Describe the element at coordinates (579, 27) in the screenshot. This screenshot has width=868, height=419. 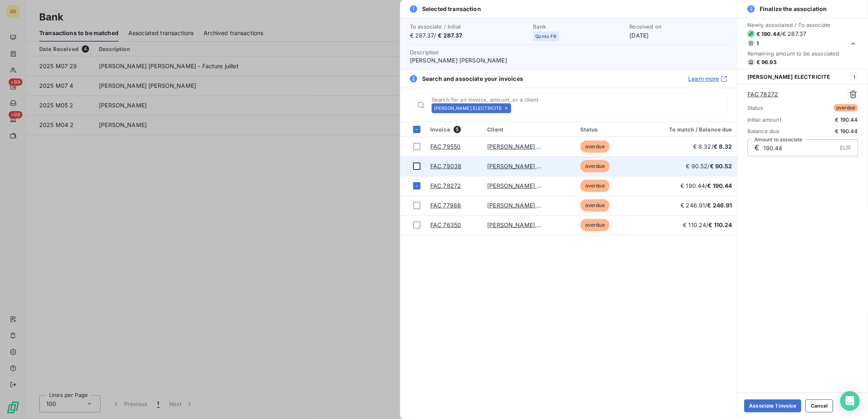
I see `span: Bank` at that location.